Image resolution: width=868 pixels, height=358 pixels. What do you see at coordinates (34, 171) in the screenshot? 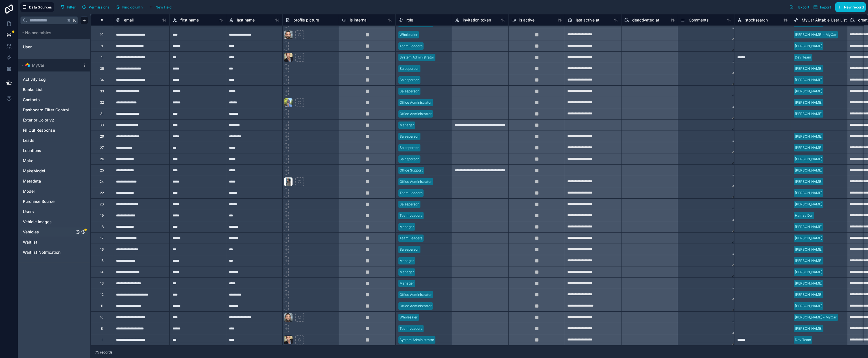
I see `span: MakeModel` at bounding box center [34, 171].